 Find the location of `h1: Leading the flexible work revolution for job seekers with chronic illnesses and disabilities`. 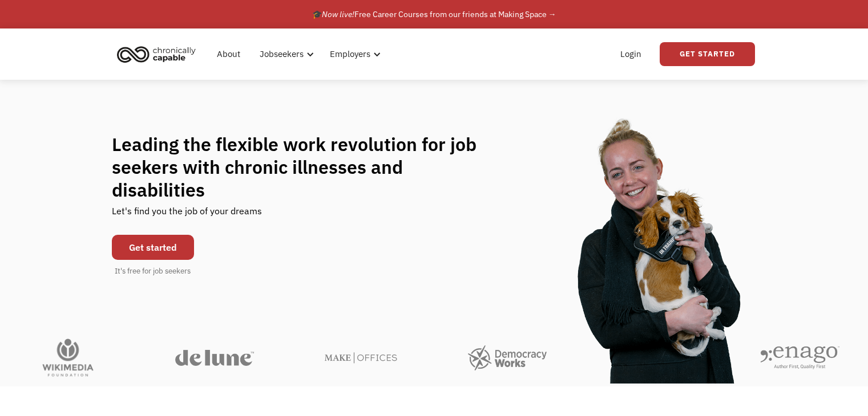

h1: Leading the flexible work revolution for job seekers with chronic illnesses and disabilities is located at coordinates (305, 167).